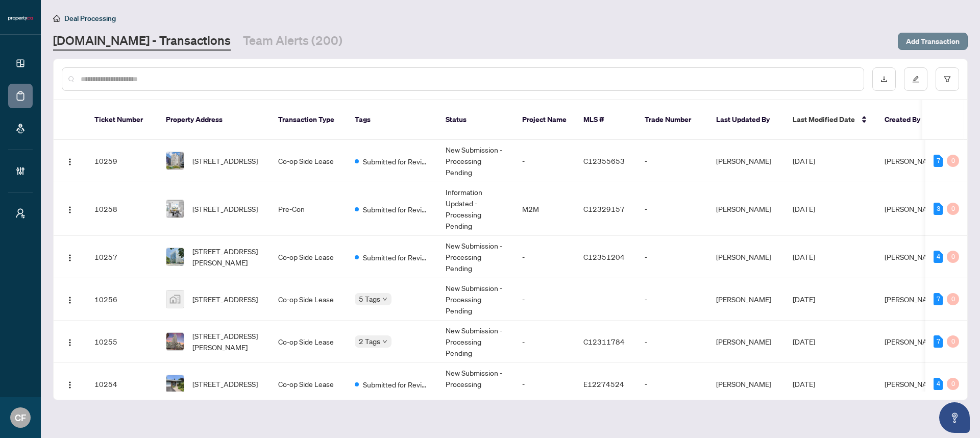 The height and width of the screenshot is (438, 980). Describe the element at coordinates (747, 120) in the screenshot. I see `th: Last Updated By` at that location.